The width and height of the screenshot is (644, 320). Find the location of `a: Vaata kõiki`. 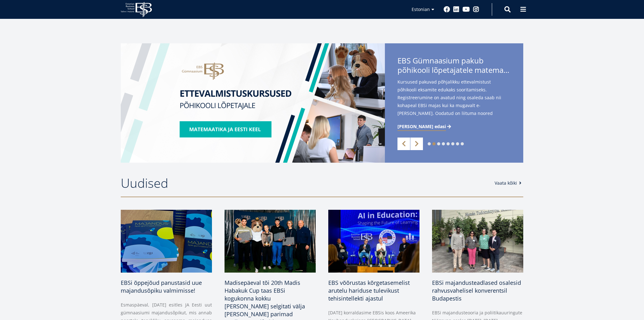

a: Vaata kõiki is located at coordinates (509, 183).